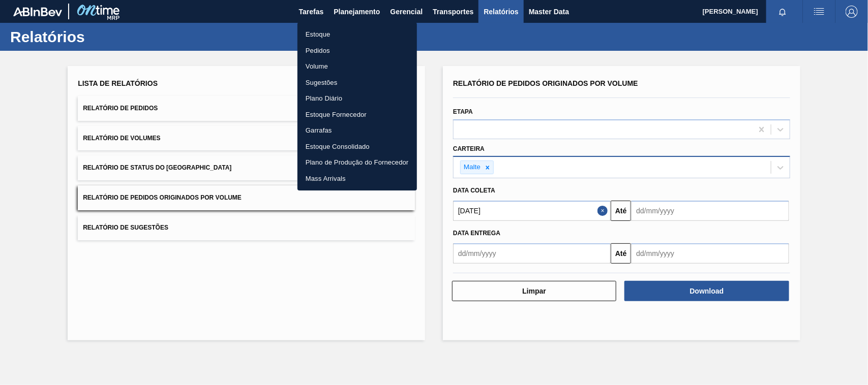 The image size is (868, 385). Describe the element at coordinates (357, 179) in the screenshot. I see `li: Mass Arrivals` at that location.